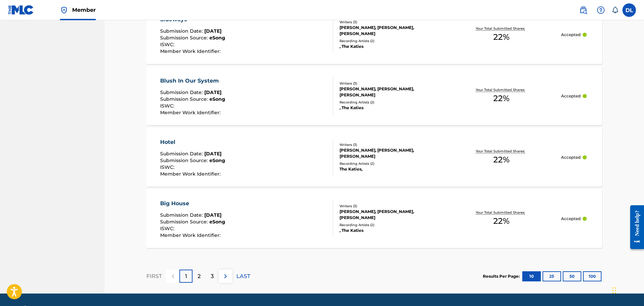 Image resolution: width=644 pixels, height=306 pixels. Describe the element at coordinates (212, 276) in the screenshot. I see `p: 3` at that location.